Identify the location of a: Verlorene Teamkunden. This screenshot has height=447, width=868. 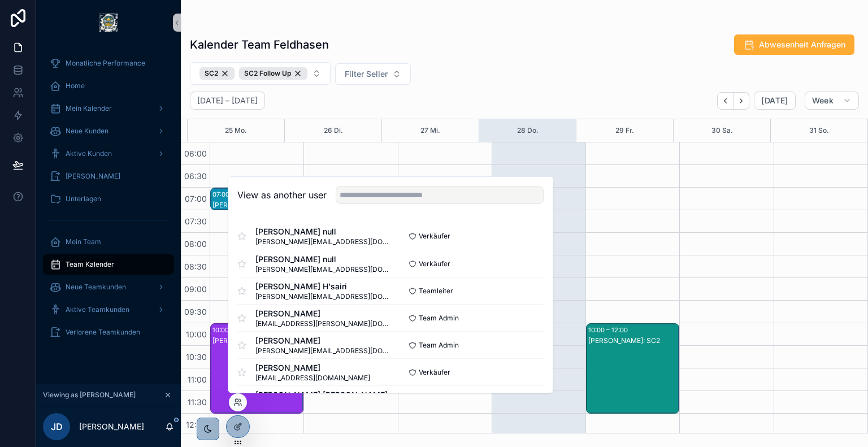
(108, 333).